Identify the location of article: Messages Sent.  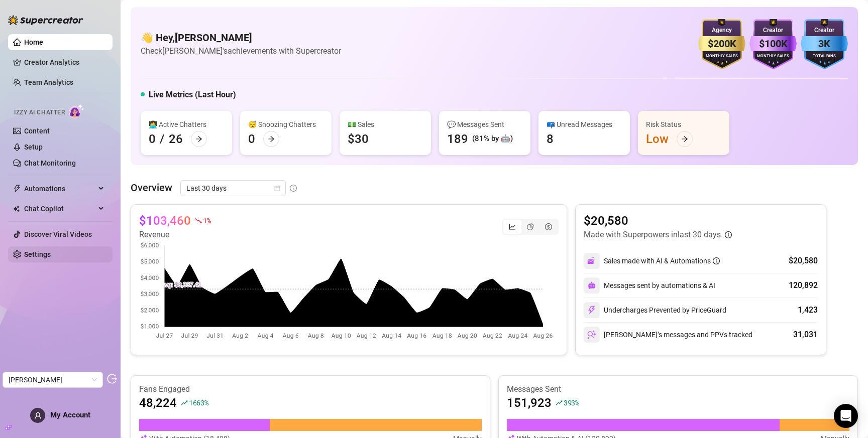
(679, 390).